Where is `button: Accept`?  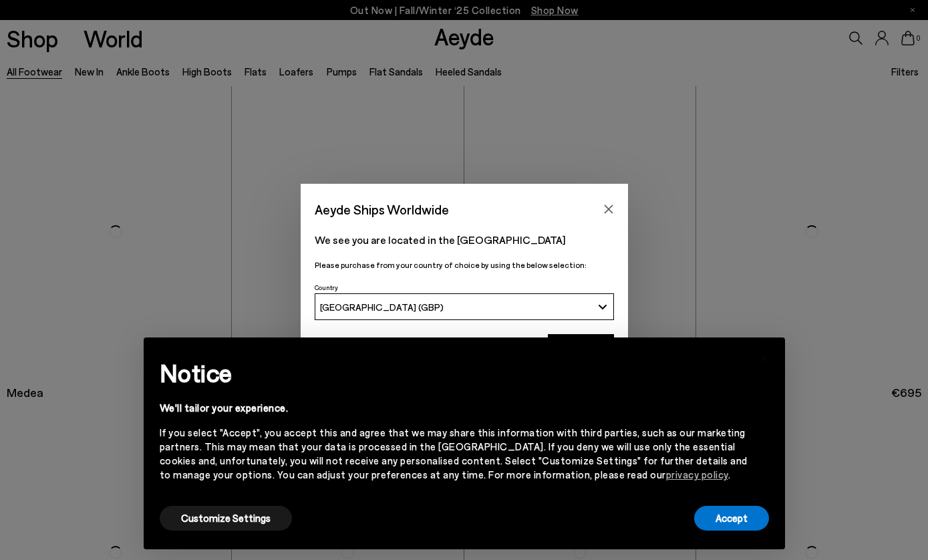
button: Accept is located at coordinates (732, 518).